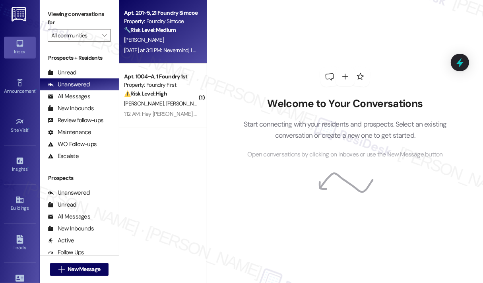 The image size is (483, 283). I want to click on p: Start connecting with your residents and prospects. Select an existing conversation or create a n..., so click(345, 130).